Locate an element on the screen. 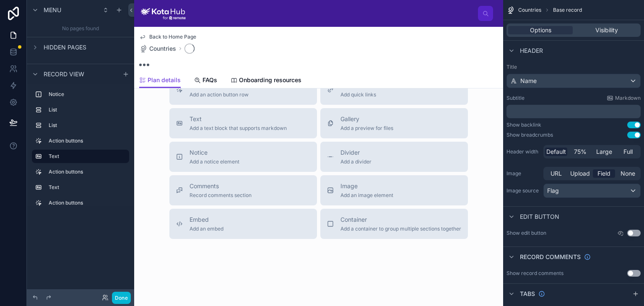 This screenshot has height=306, width=644. button: EmbedAdd an embed is located at coordinates (243, 224).